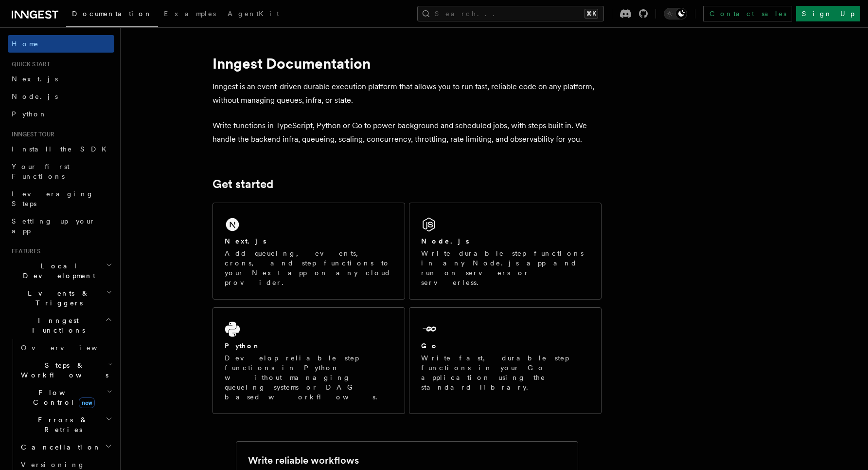 The image size is (868, 470). I want to click on a: PythonDevelop reliable step functions in Python without managing queueing systems or DAG based wo..., so click(309, 360).